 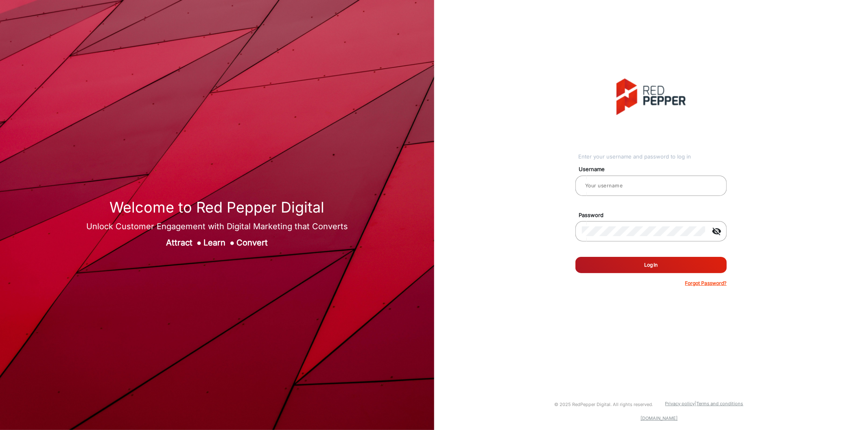 I want to click on small: © 2025 RedPepper Digital. All rights reserved., so click(x=604, y=405).